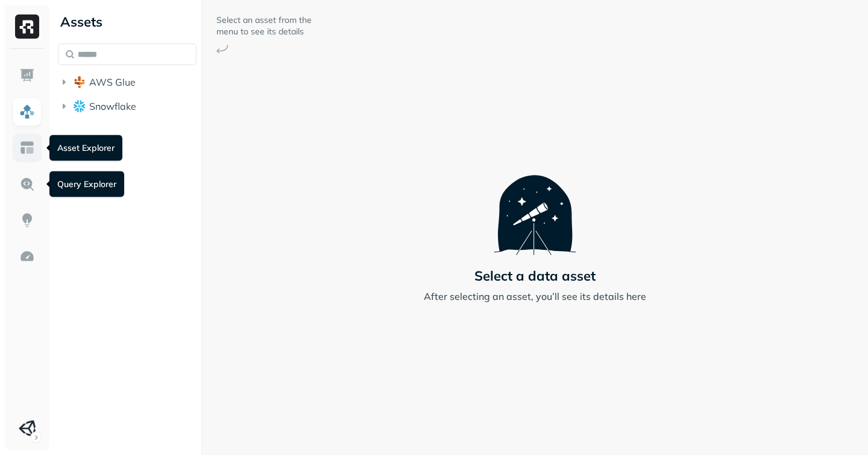  I want to click on img: Query Explorer, so click(27, 184).